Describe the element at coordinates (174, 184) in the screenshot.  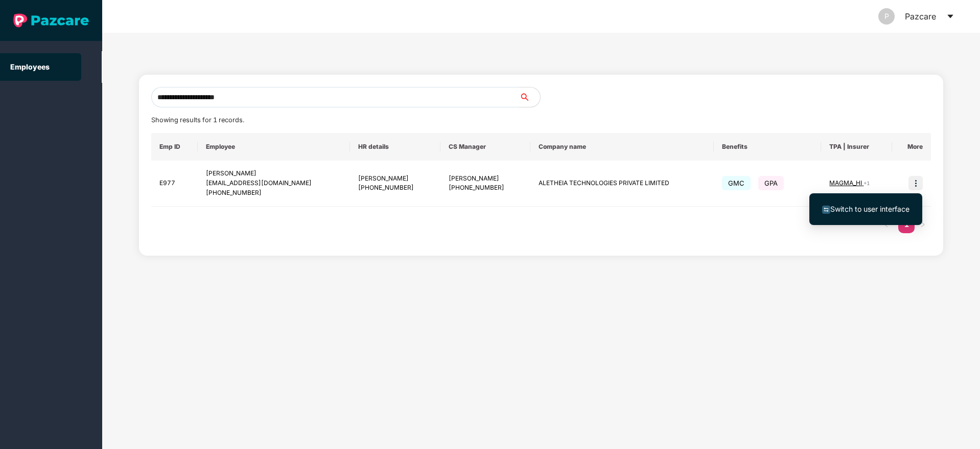
I see `td: E977` at that location.